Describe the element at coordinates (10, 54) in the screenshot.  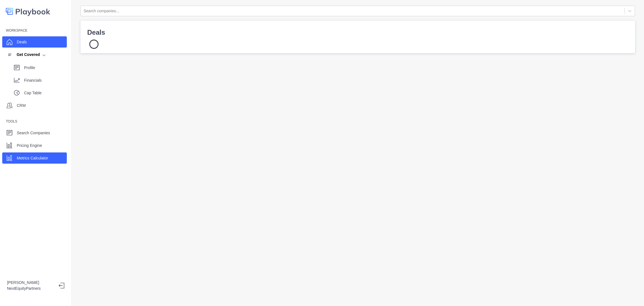
I see `img: company image` at that location.